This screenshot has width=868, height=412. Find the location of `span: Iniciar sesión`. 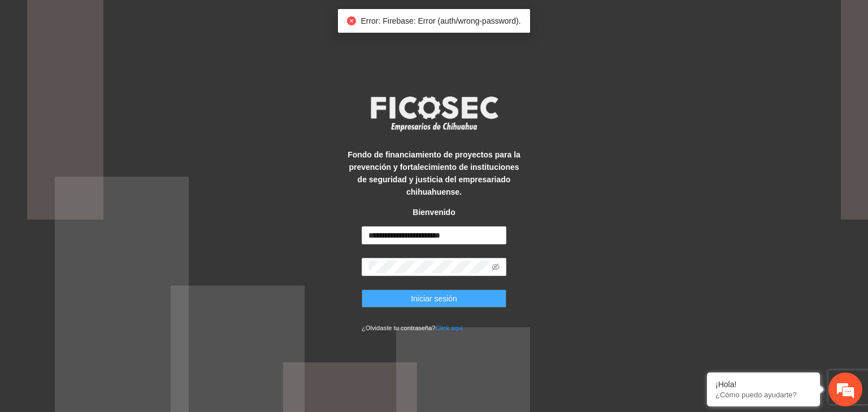

span: Iniciar sesión is located at coordinates (434, 299).